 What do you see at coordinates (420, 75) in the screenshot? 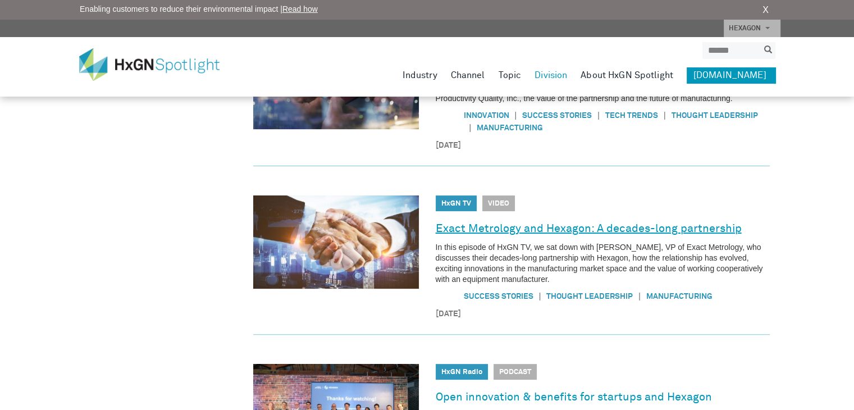
I see `a: Industry` at bounding box center [420, 75].